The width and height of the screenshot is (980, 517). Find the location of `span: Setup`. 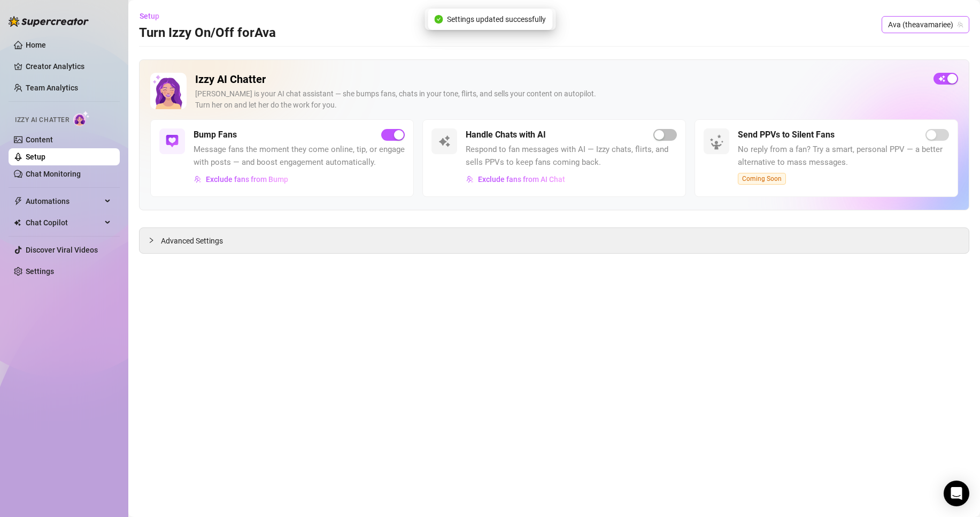

span: Setup is located at coordinates (149, 16).